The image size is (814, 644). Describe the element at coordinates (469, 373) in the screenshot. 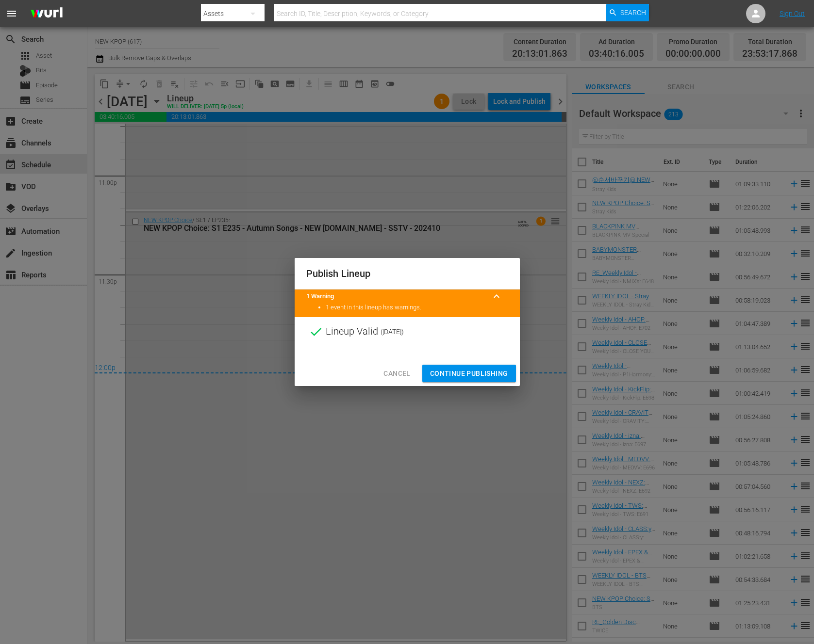

I see `span: Continue Publishing` at that location.